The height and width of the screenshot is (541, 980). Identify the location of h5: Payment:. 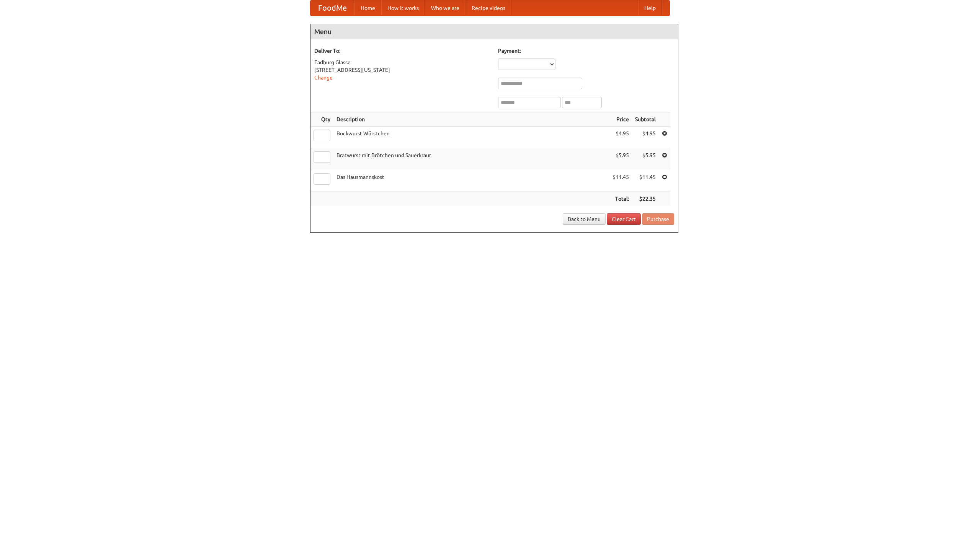
(586, 51).